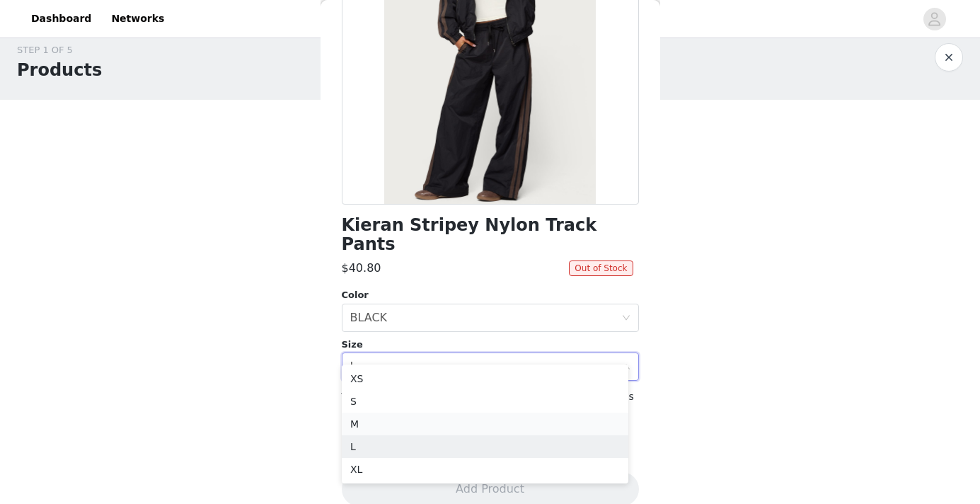 Image resolution: width=980 pixels, height=504 pixels. Describe the element at coordinates (60, 70) in the screenshot. I see `h1: Products` at that location.